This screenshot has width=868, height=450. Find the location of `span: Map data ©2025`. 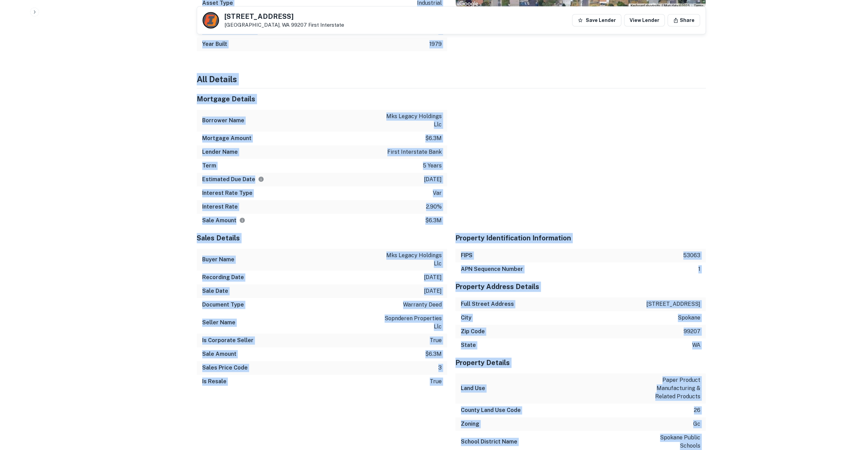

span: Map data ©2025 is located at coordinates (677, 6).